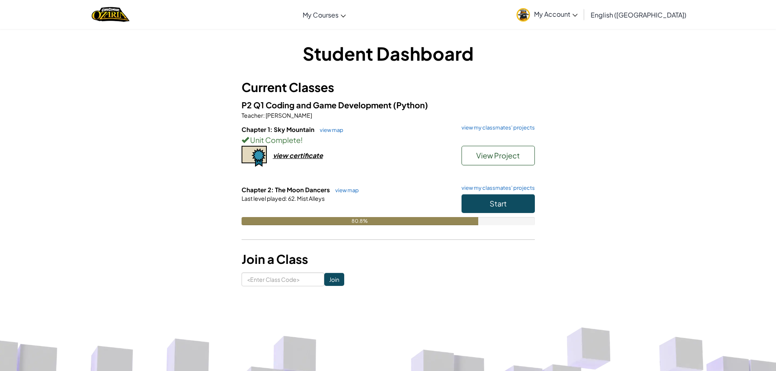  Describe the element at coordinates (298, 155) in the screenshot. I see `div: view certificate` at that location.